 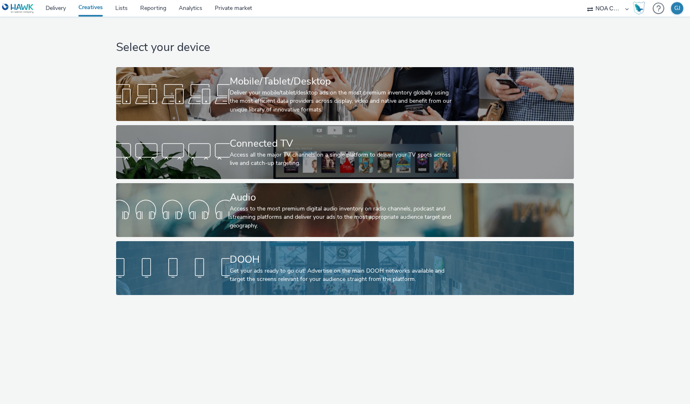 I want to click on a: AudioAccess to the most premium digital audio inventory on radio channels, podcast and streaming ..., so click(x=345, y=210).